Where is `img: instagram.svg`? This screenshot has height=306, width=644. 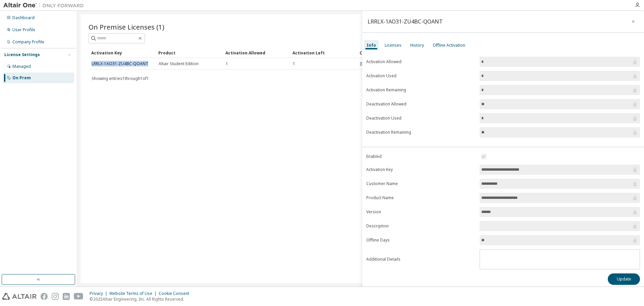
img: instagram.svg is located at coordinates (55, 296).